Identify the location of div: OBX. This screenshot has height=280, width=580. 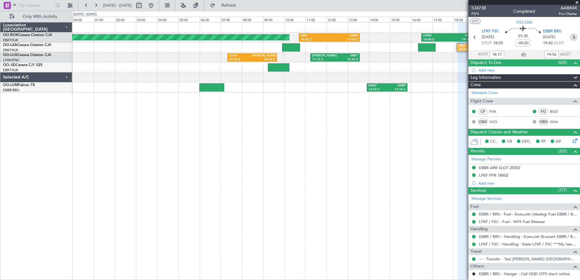
(543, 122).